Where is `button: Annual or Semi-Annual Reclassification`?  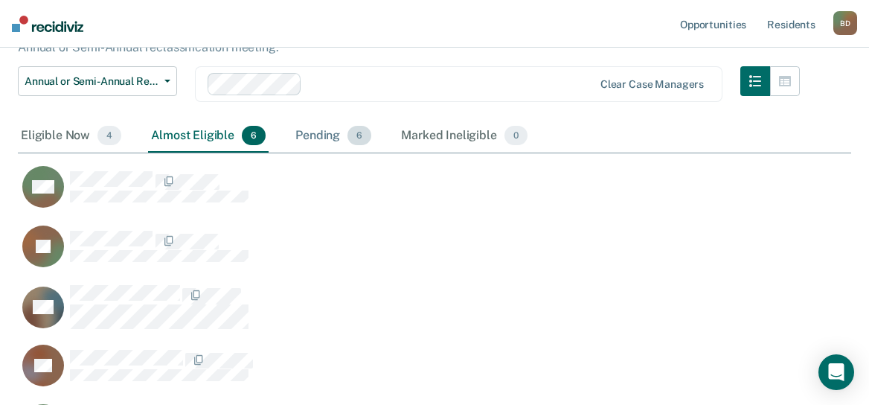 button: Annual or Semi-Annual Reclassification is located at coordinates (97, 81).